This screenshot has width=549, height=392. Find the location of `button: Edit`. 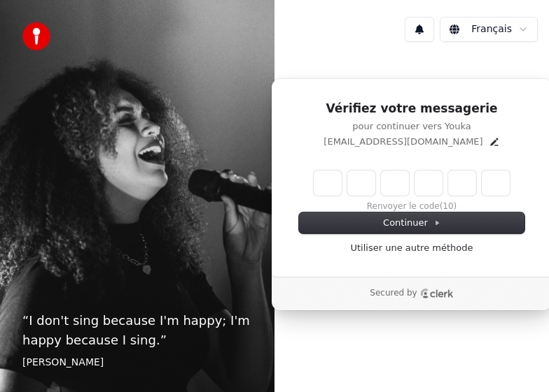

button: Edit is located at coordinates (494, 142).